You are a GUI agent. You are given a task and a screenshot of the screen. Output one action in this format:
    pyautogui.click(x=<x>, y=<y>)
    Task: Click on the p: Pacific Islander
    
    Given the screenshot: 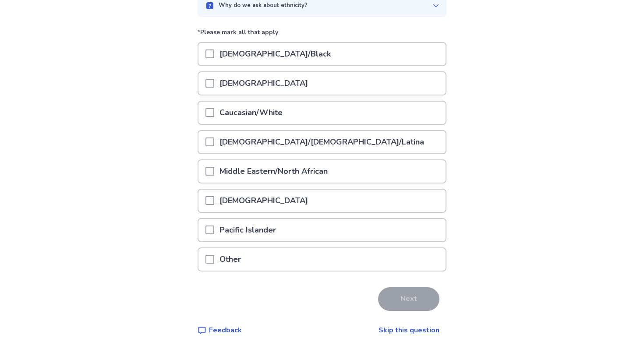 What is the action you would take?
    pyautogui.click(x=247, y=230)
    